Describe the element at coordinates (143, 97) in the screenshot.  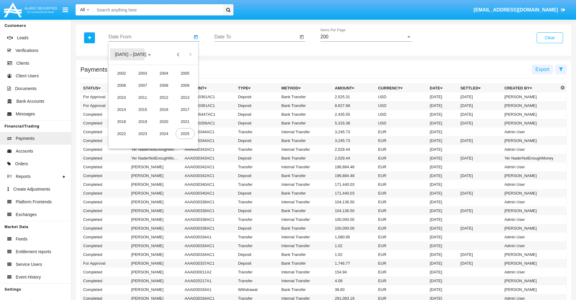
I see `td: 2011` at that location.